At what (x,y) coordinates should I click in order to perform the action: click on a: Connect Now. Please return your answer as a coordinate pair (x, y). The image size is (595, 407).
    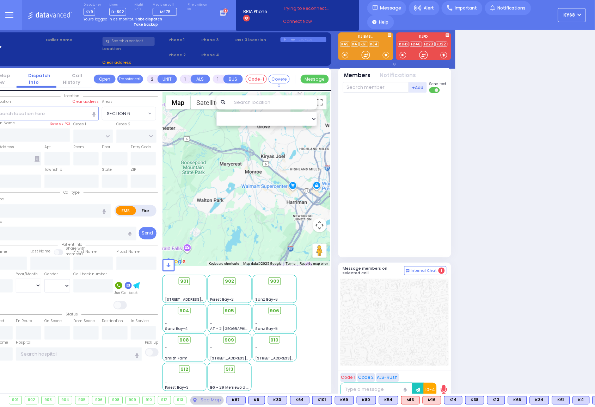
    Looking at the image, I should click on (311, 22).